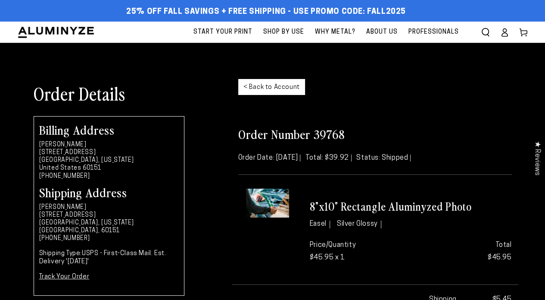 This screenshot has height=300, width=545. Describe the element at coordinates (268, 203) in the screenshot. I see `img: Personalized Metal Print, 8x10 Aluminum Prints - Easel / None` at that location.